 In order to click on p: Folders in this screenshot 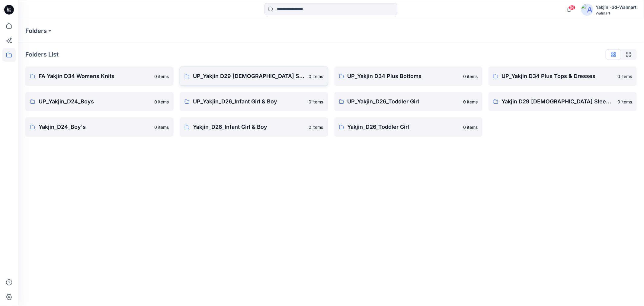, I will do `click(36, 31)`.